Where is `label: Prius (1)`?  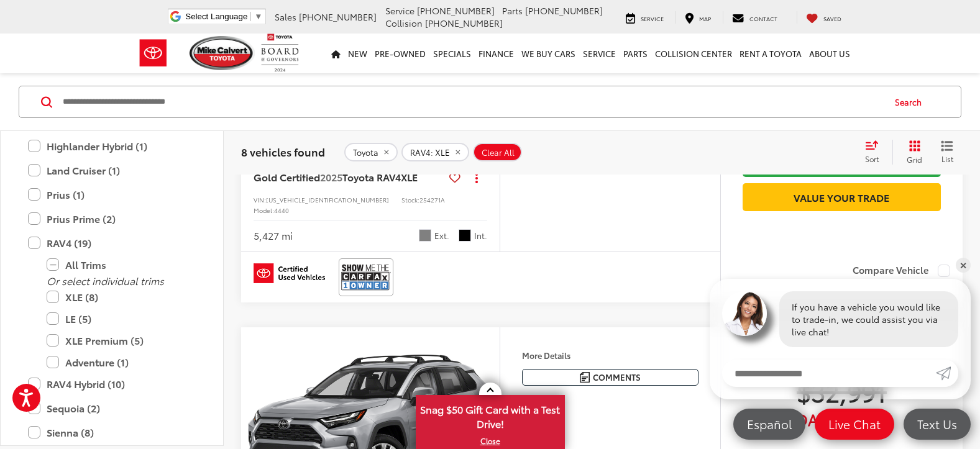 label: Prius (1) is located at coordinates (112, 195).